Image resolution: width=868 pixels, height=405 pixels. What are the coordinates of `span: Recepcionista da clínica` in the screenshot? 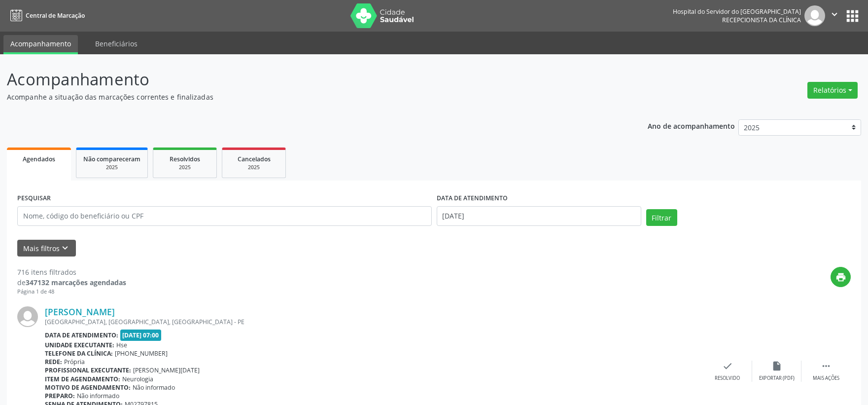 It's located at (761, 20).